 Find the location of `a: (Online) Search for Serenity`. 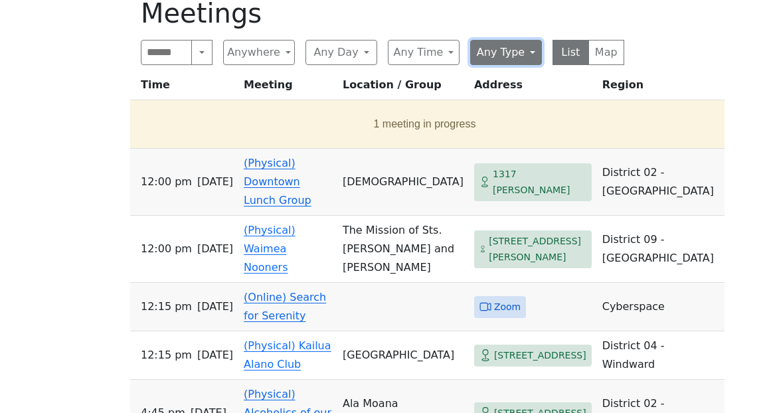

a: (Online) Search for Serenity is located at coordinates (285, 306).